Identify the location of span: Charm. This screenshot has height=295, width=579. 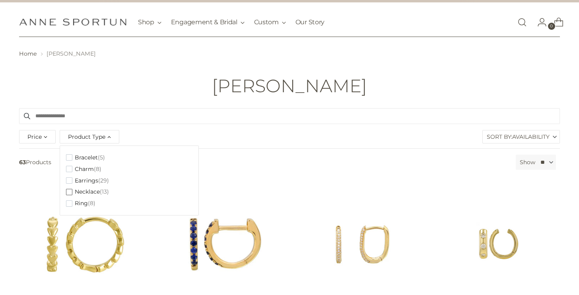
(84, 169).